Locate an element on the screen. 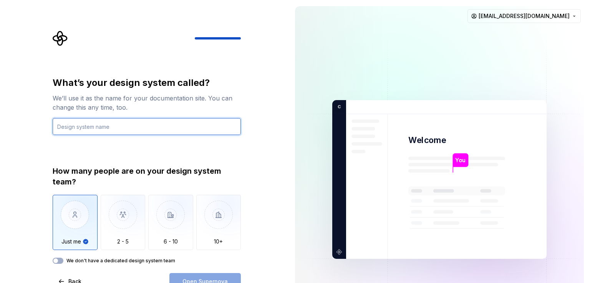 This screenshot has height=283, width=590. div: We’ll use it as the name for your documentation site. You can change this any time, too. is located at coordinates (147, 103).